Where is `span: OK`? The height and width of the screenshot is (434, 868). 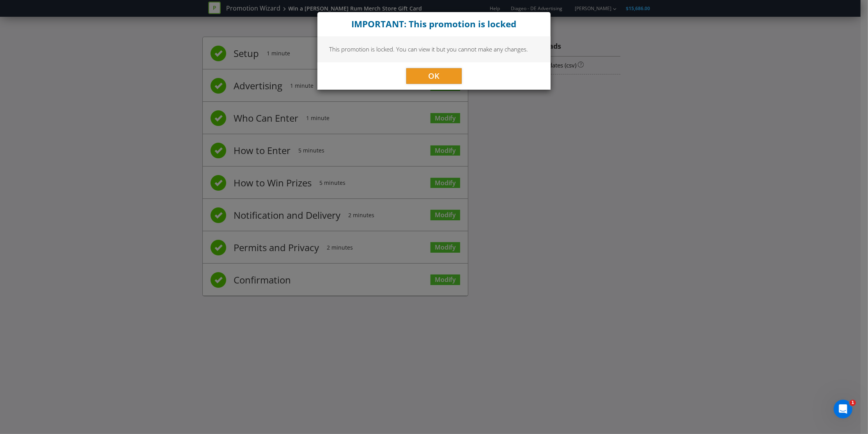
span: OK is located at coordinates (434, 76).